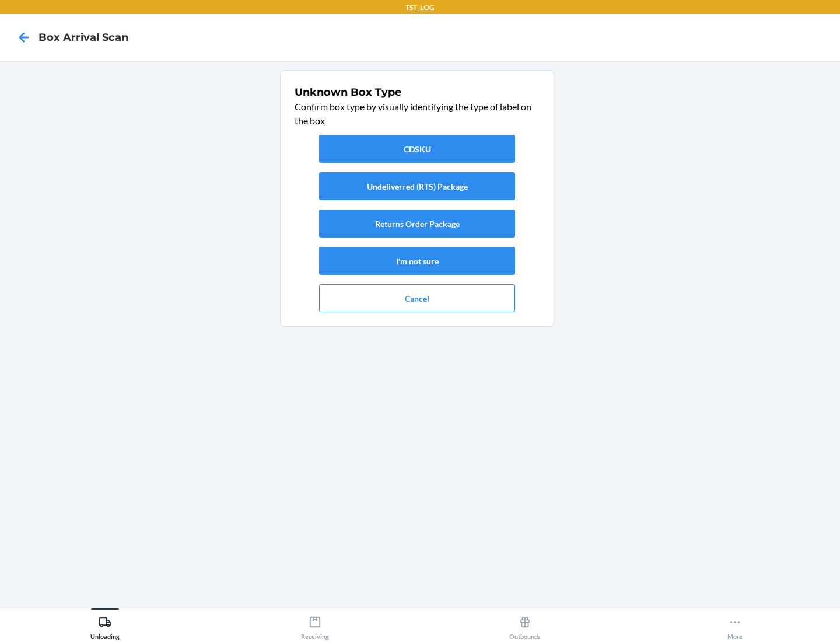 Image resolution: width=840 pixels, height=642 pixels. I want to click on h1: Unknown Box Type, so click(417, 92).